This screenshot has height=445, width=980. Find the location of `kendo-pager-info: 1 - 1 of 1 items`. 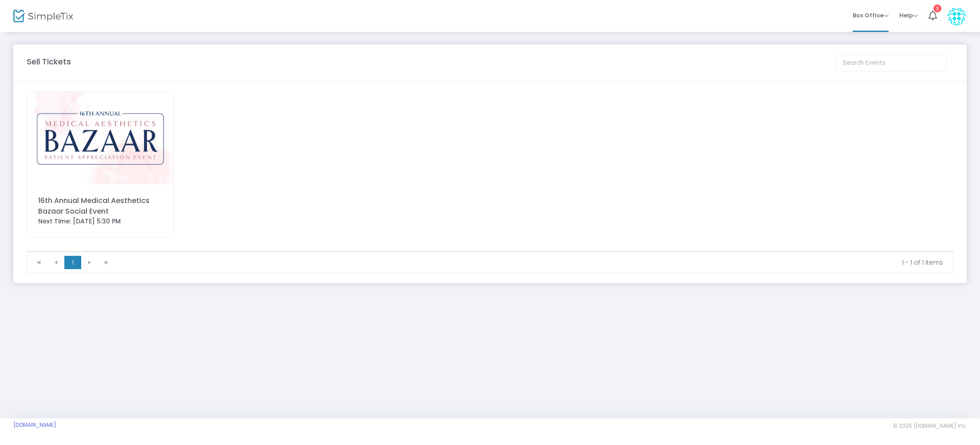

kendo-pager-info: 1 - 1 of 1 items is located at coordinates (532, 263).